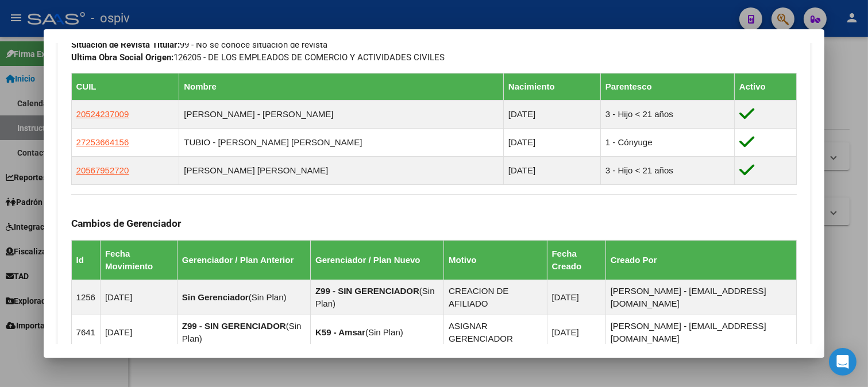  Describe the element at coordinates (139, 260) in the screenshot. I see `th: Fecha Movimiento` at that location.